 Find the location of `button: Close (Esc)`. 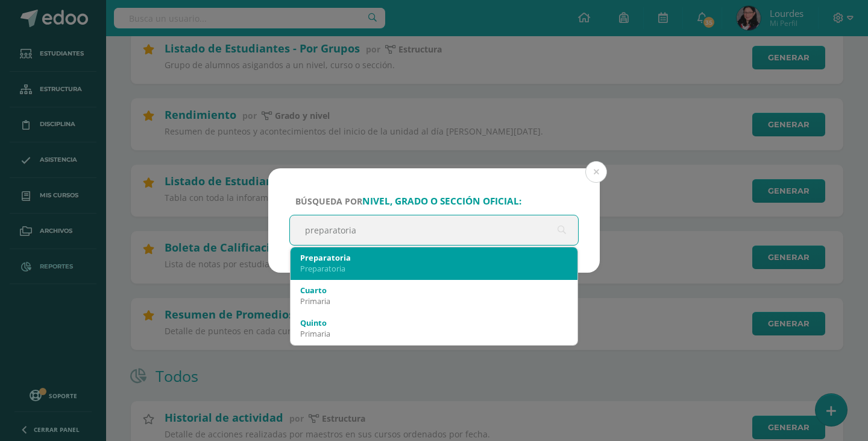

button: Close (Esc) is located at coordinates (597, 172).